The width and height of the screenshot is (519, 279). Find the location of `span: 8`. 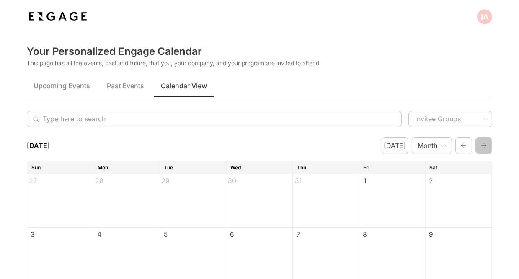

span: 8 is located at coordinates (365, 234).